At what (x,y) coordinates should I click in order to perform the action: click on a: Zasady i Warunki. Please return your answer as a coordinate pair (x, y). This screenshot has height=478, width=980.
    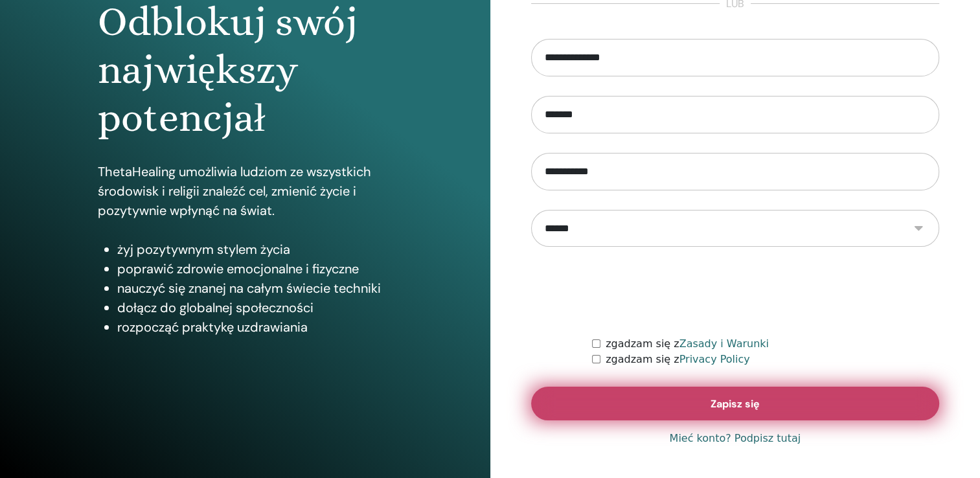
    Looking at the image, I should click on (724, 343).